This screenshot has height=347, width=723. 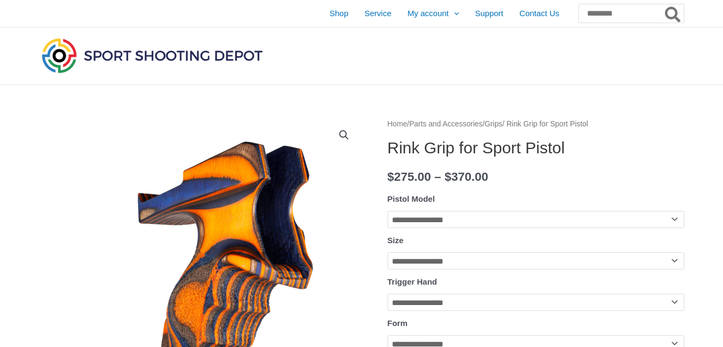 I want to click on label: Form, so click(x=398, y=322).